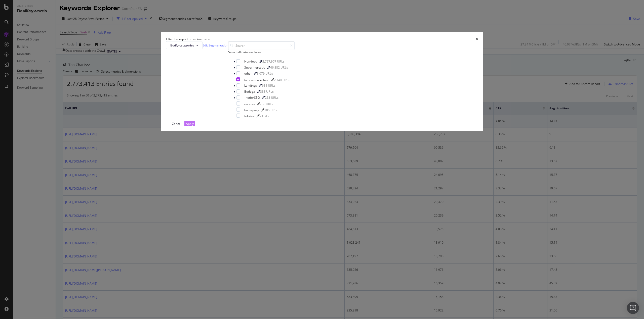  I want to click on div: 2,727,907 URLs, so click(274, 61).